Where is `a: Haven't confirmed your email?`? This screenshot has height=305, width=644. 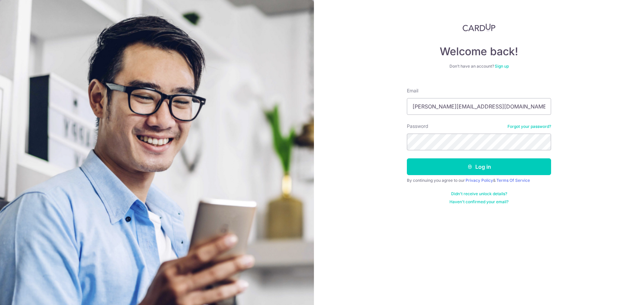
a: Haven't confirmed your email? is located at coordinates (479, 202).